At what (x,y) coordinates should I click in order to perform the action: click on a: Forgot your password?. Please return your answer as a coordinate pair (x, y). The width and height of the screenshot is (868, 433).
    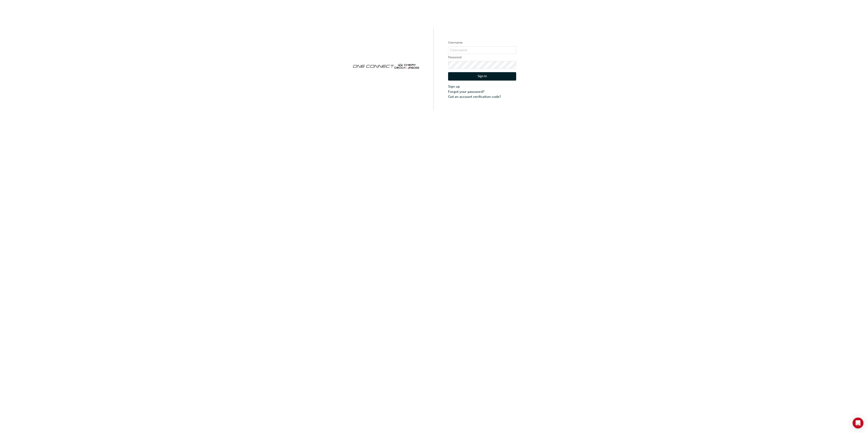
    Looking at the image, I should click on (482, 92).